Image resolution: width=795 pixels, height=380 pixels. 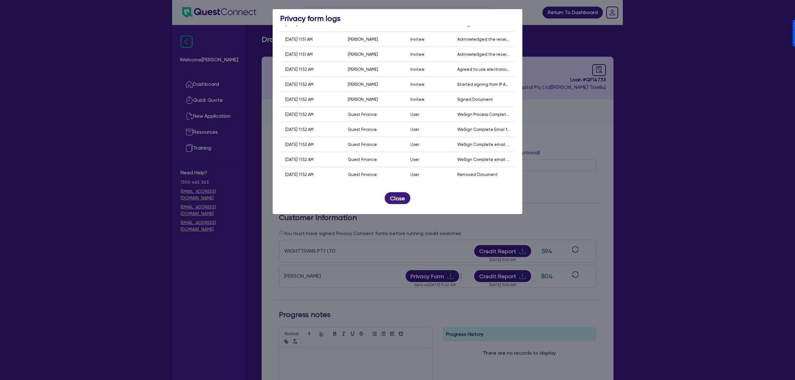 I want to click on div: Removed Document, so click(x=477, y=174).